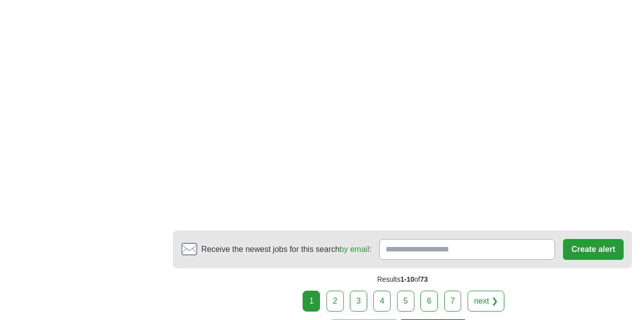 The width and height of the screenshot is (644, 320). I want to click on a: next ❯, so click(487, 301).